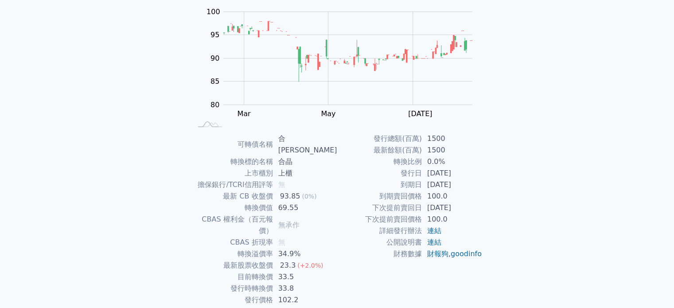 Image resolution: width=674 pixels, height=308 pixels. I want to click on a: 財報狗, so click(438, 254).